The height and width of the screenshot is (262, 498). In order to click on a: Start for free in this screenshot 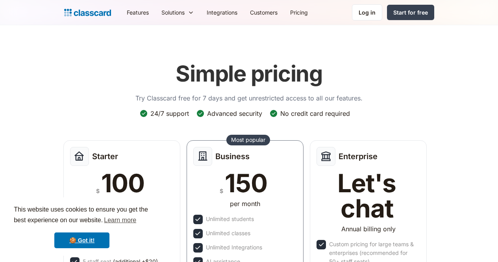, I will do `click(411, 12)`.